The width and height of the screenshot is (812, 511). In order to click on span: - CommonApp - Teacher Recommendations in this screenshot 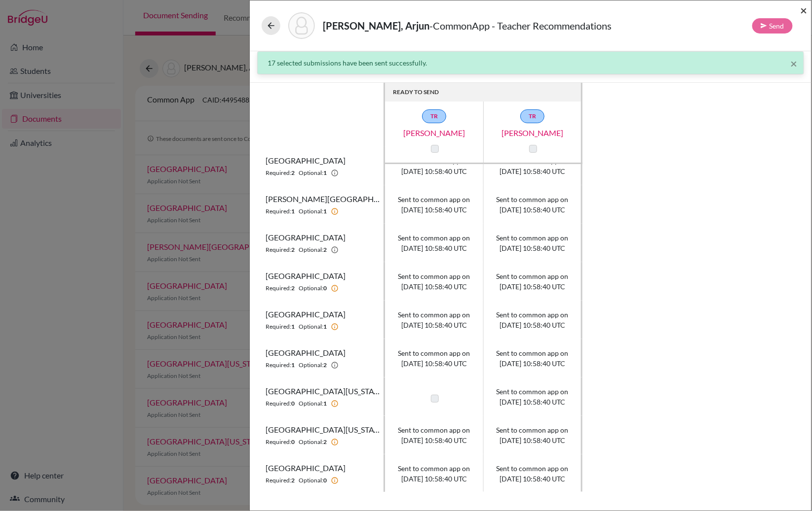, I will do `click(520, 26)`.